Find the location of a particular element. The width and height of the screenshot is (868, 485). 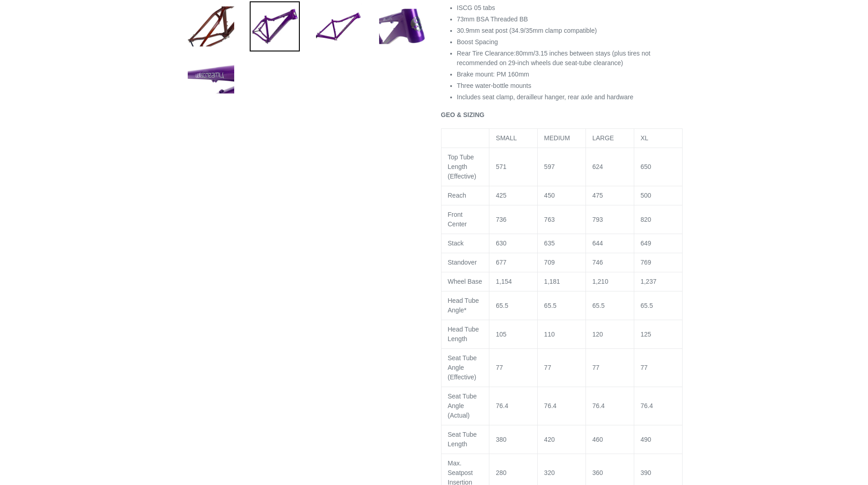

span: Seat Tube Angle (Effective) is located at coordinates (463, 367).